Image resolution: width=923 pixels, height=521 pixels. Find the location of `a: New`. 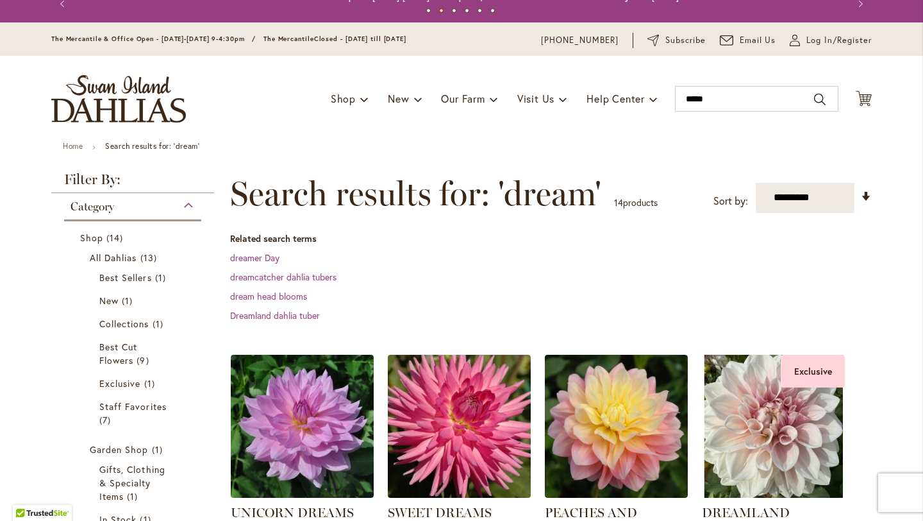

a: New is located at coordinates (134, 300).